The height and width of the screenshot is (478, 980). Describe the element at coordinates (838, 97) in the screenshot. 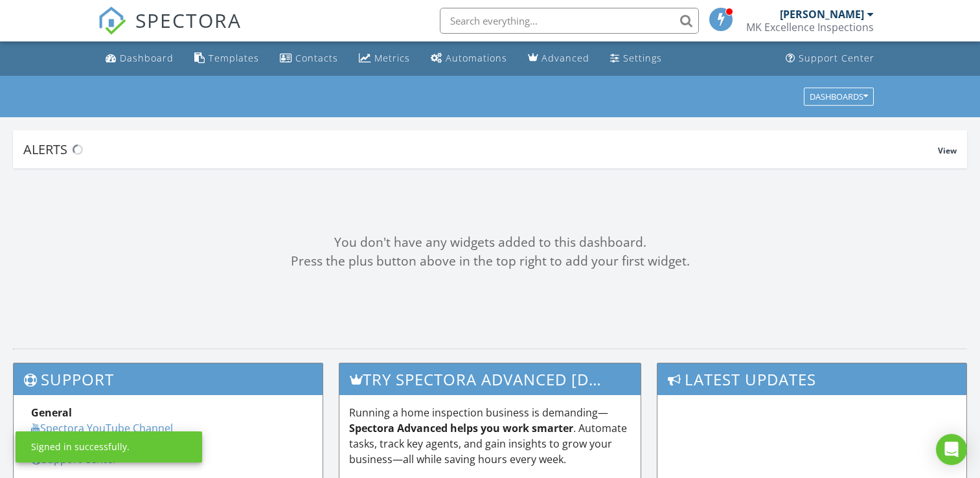

I see `div: Dashboards` at that location.